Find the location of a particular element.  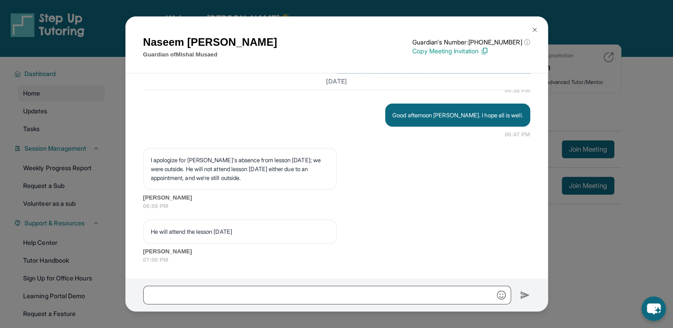

span: ⓘ is located at coordinates (527, 42).